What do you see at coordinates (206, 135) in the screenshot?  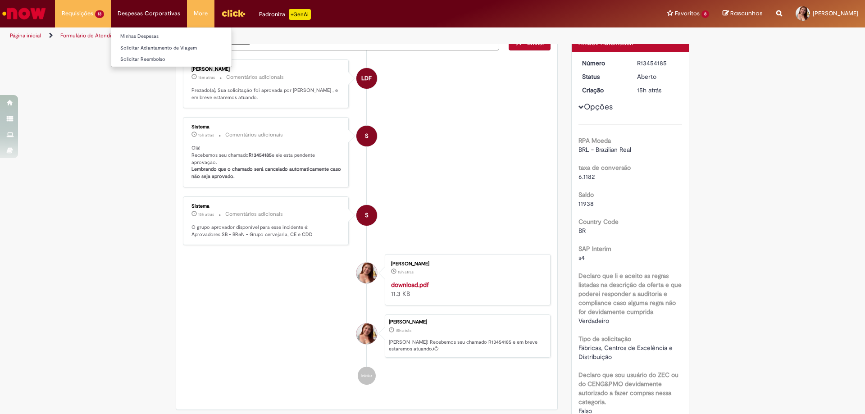 I see `time: 27/08/2025 18:36:15` at bounding box center [206, 135].